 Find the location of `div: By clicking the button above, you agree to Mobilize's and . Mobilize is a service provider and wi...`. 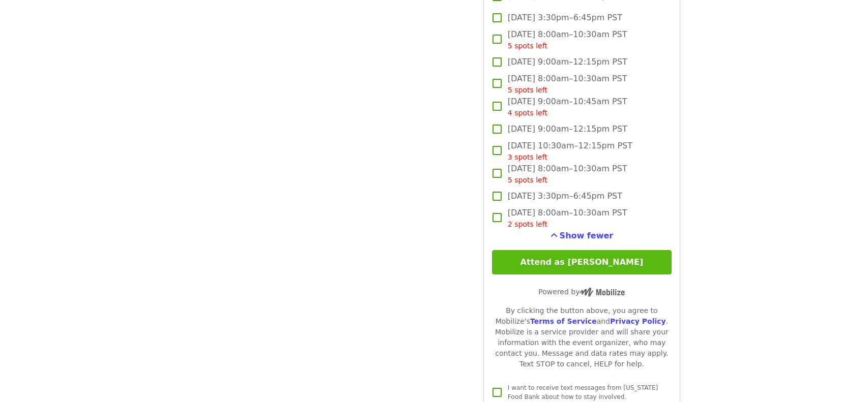

div: By clicking the button above, you agree to Mobilize's and . Mobilize is a service provider and wi... is located at coordinates (581, 337).